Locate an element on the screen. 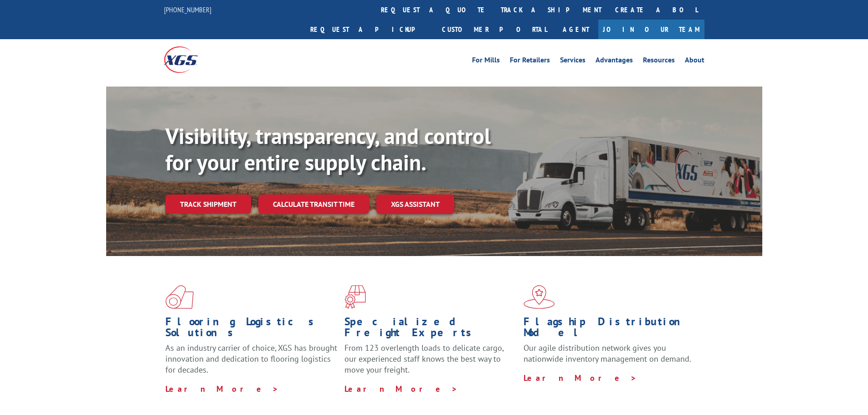  b: Visibility, transparency, and control for your entire supply chain. is located at coordinates (328, 149).